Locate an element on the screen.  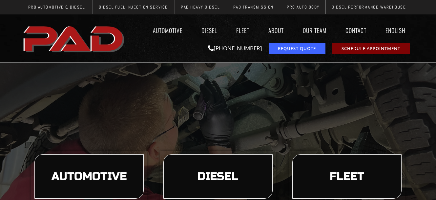
a: Automotive is located at coordinates (168, 30).